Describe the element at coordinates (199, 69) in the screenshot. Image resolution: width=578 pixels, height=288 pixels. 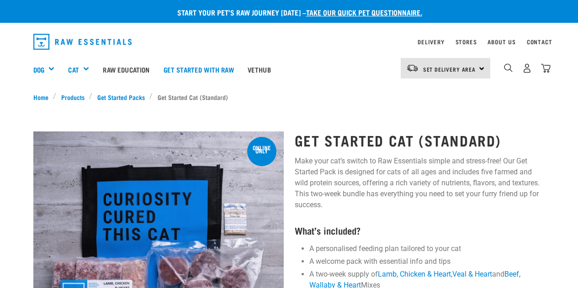
I see `a: Get started with Raw` at that location.